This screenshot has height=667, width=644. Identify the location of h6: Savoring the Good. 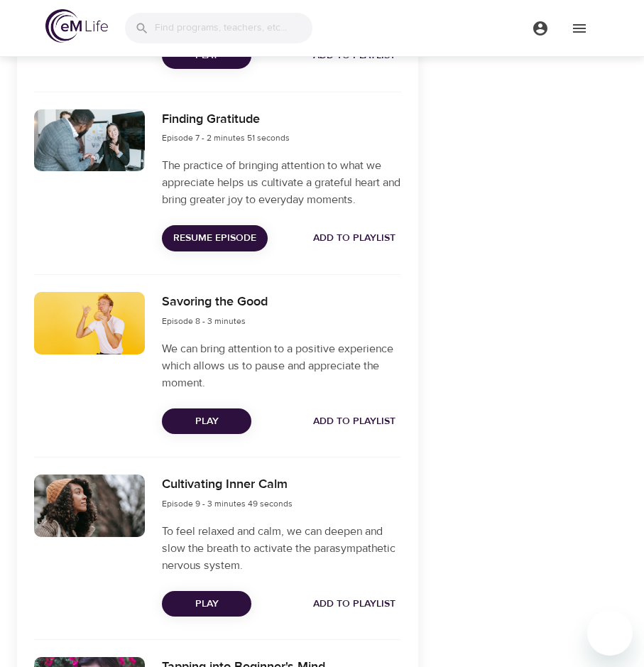
(214, 302).